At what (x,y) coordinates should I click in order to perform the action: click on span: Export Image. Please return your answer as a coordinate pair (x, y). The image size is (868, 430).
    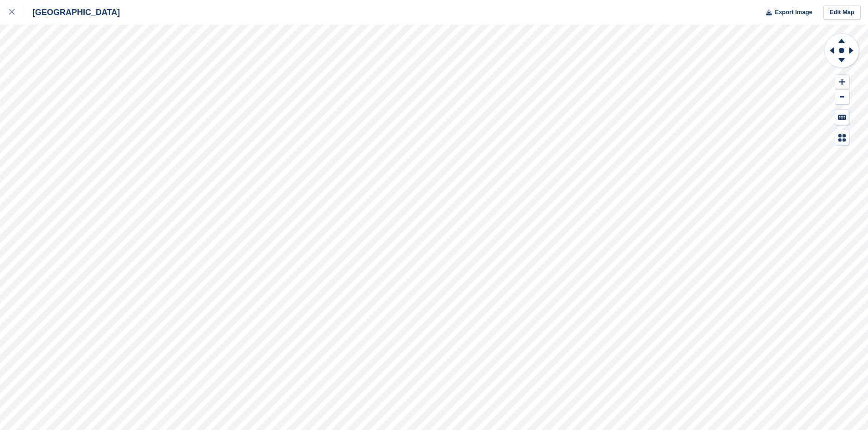
    Looking at the image, I should click on (793, 12).